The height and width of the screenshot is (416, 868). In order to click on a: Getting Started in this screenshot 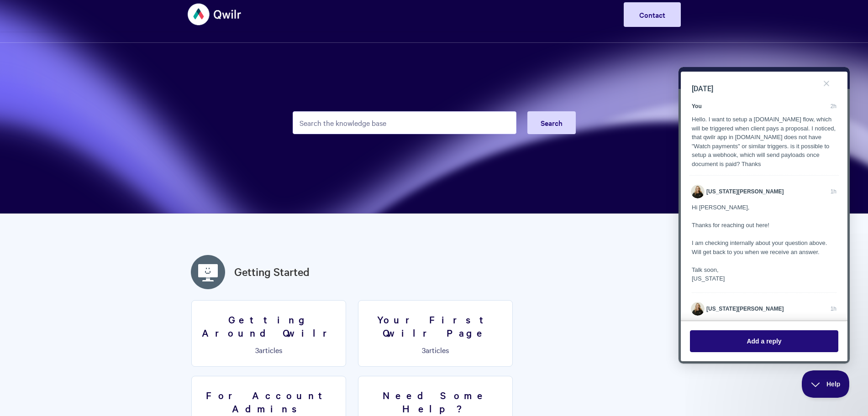, I will do `click(272, 271)`.